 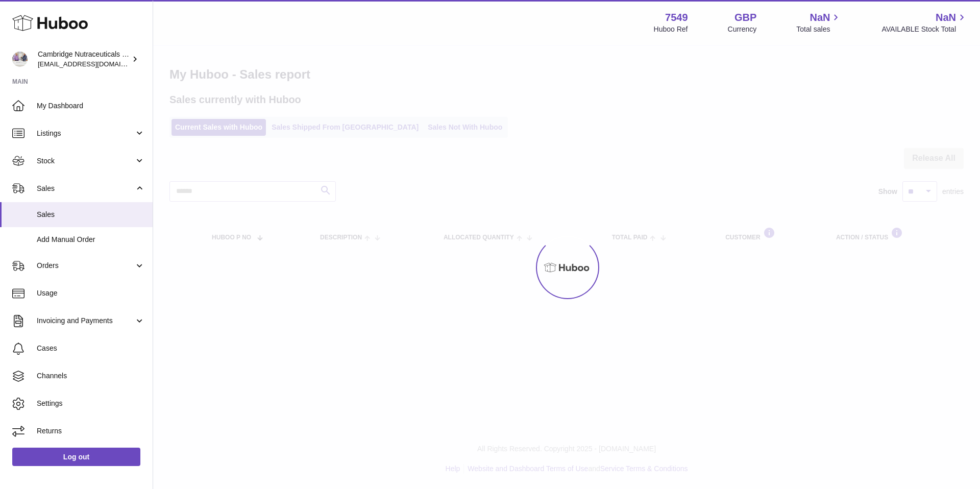 What do you see at coordinates (86, 161) in the screenshot?
I see `span: Stock` at bounding box center [86, 161].